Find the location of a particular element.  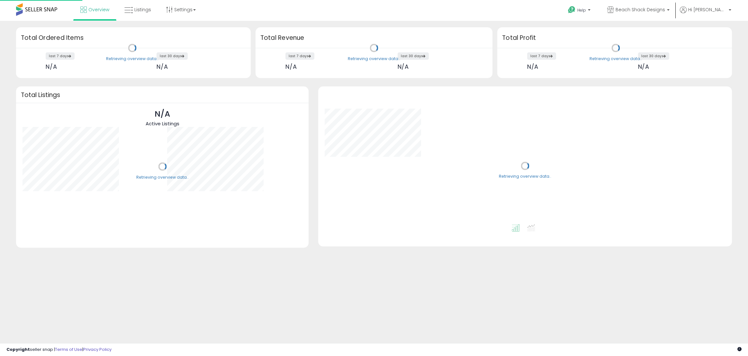

i: Get Help is located at coordinates (571, 10).